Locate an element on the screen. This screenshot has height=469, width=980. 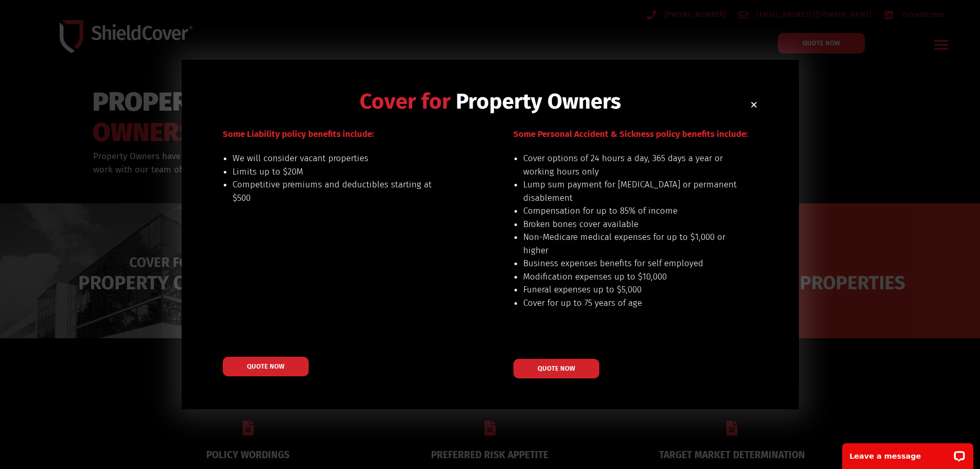
li: Modification expenses up to $10,000 is located at coordinates (630, 277).